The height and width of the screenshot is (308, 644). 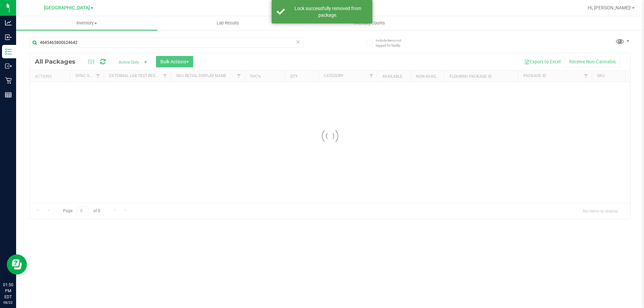 I want to click on inline-svg: Analytics, so click(x=8, y=23).